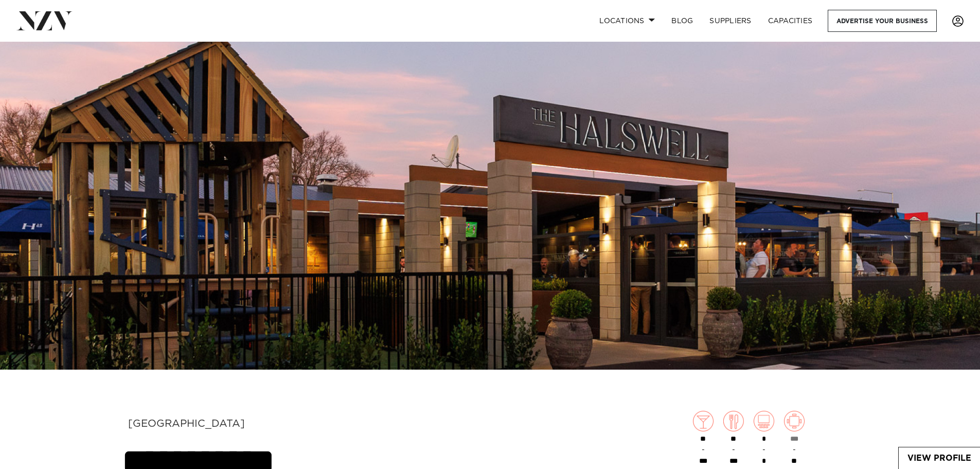 This screenshot has height=469, width=980. Describe the element at coordinates (764, 421) in the screenshot. I see `img: theatre.png` at that location.